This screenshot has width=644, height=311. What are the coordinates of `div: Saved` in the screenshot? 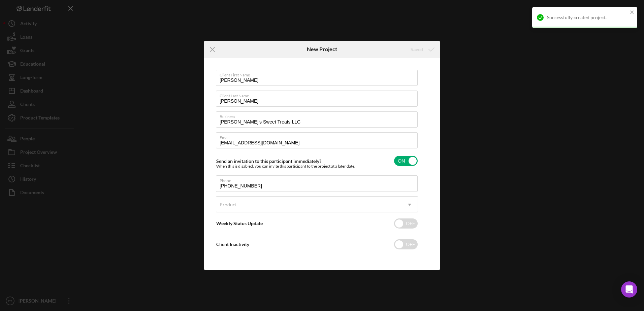 It's located at (417, 50).